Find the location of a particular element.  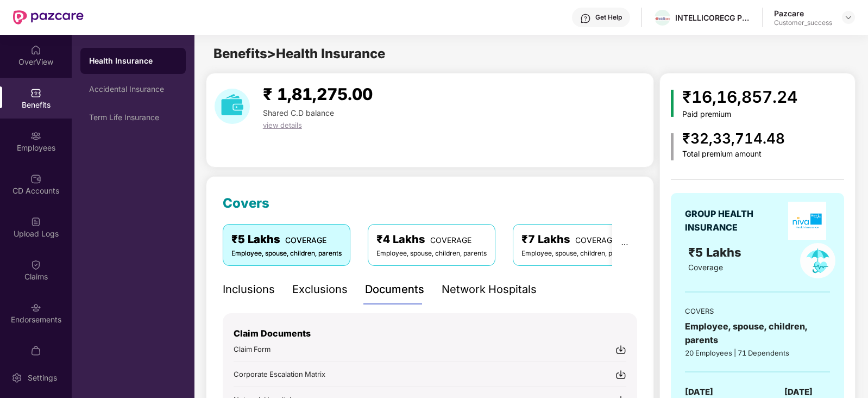

span: Benefits > Health Insurance is located at coordinates (299, 54).